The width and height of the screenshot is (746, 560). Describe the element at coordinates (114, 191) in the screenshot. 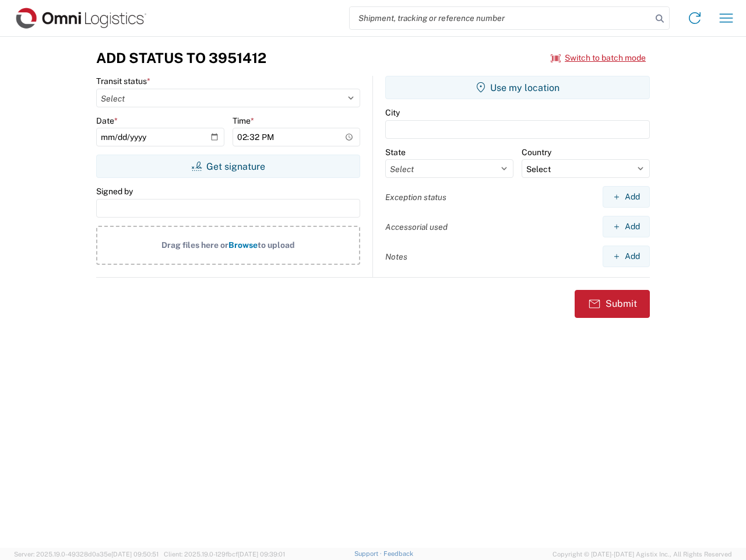

I see `label: Signed by` at that location.